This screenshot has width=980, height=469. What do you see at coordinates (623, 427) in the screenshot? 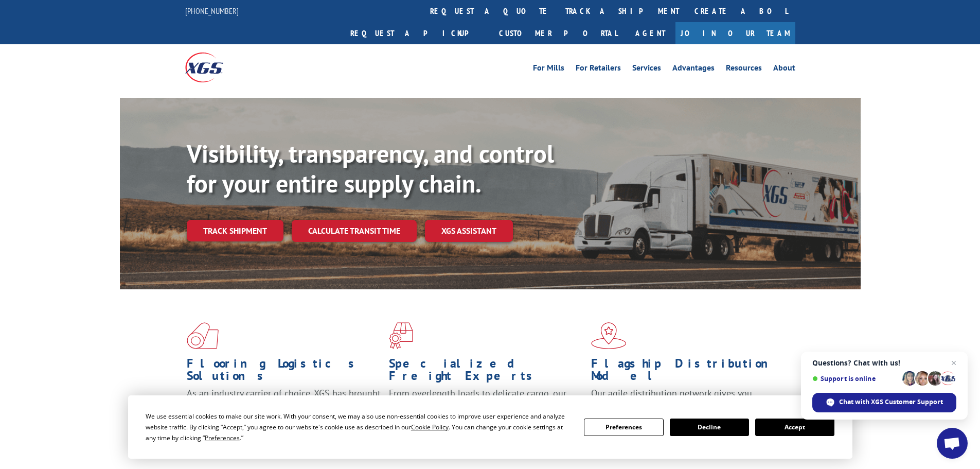
I see `button: Preferences` at bounding box center [623, 427].